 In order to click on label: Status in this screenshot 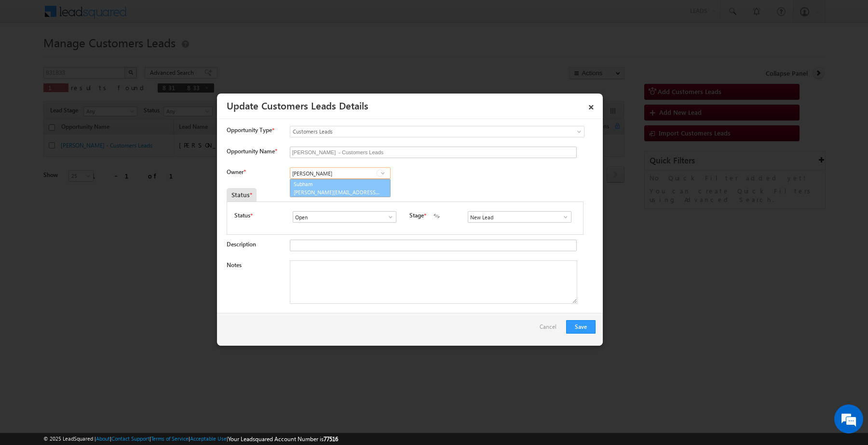, I will do `click(242, 216)`.